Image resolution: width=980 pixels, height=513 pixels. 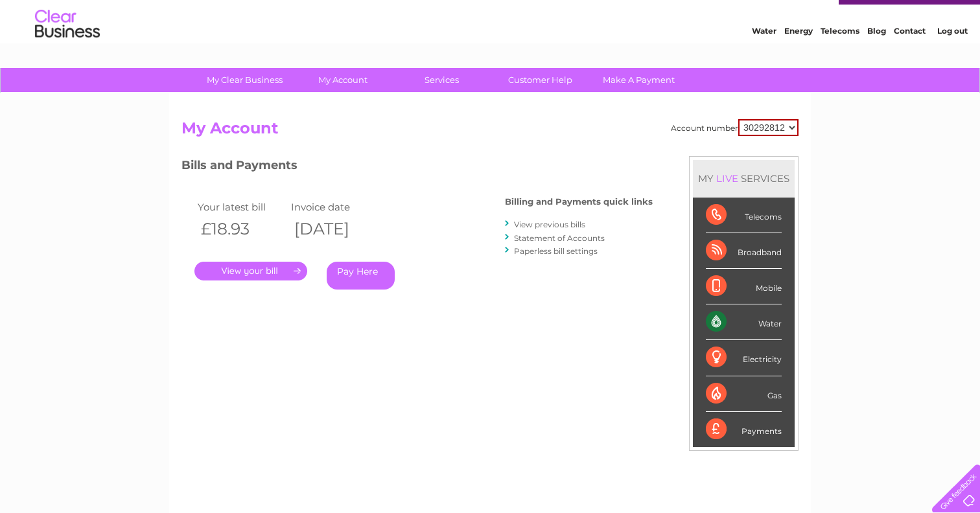 What do you see at coordinates (540, 79) in the screenshot?
I see `a: Customer Help` at bounding box center [540, 79].